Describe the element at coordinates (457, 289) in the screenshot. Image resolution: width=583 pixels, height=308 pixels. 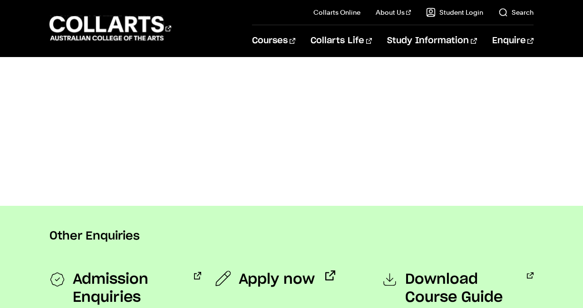
I see `a: Download Course Guide` at that location.